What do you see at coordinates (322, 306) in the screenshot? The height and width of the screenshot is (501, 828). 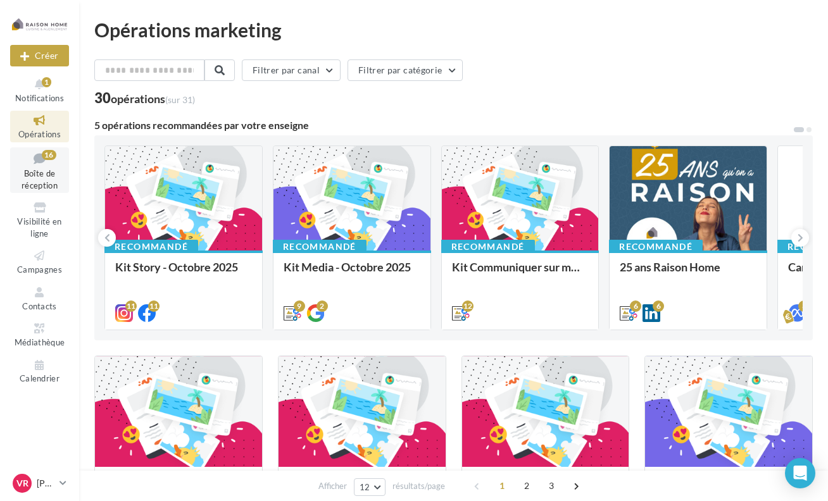 I see `div: 2` at bounding box center [322, 306].